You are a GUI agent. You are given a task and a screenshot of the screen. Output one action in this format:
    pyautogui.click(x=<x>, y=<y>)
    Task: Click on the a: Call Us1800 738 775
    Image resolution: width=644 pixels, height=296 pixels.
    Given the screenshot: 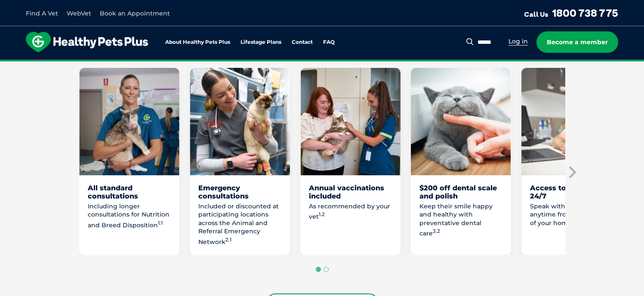 What is the action you would take?
    pyautogui.click(x=571, y=13)
    